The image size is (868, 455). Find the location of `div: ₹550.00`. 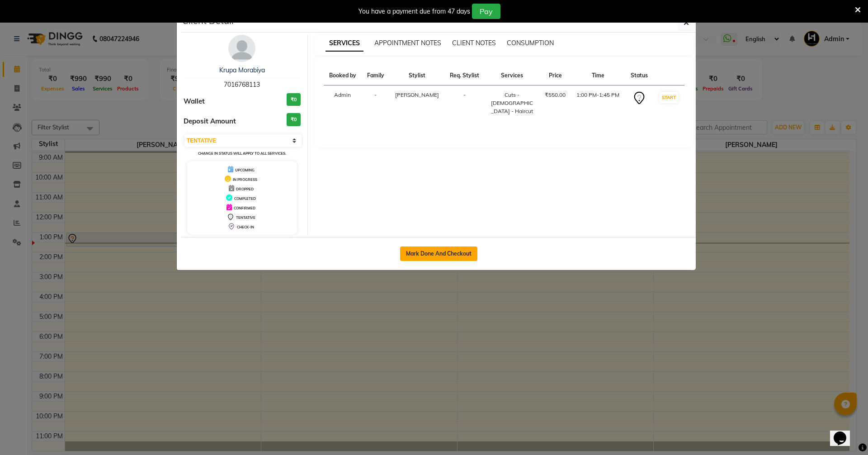

div: ₹550.00 is located at coordinates (555, 95).